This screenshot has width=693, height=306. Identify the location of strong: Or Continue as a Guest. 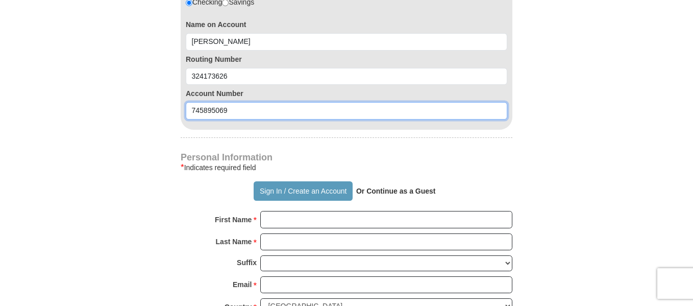
(396, 191).